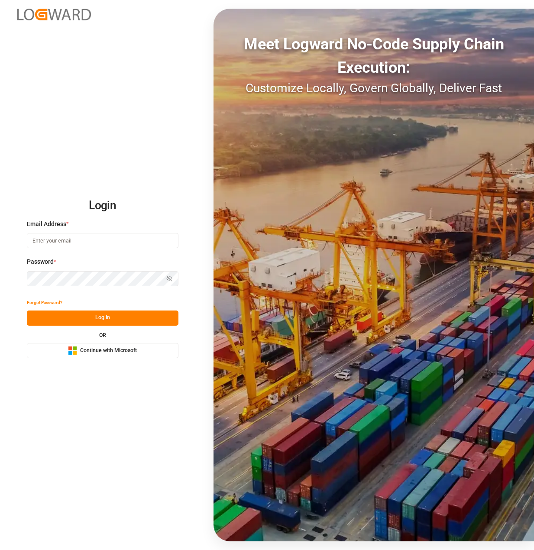 The height and width of the screenshot is (550, 534). Describe the element at coordinates (45, 303) in the screenshot. I see `button: Forgot Password?` at that location.